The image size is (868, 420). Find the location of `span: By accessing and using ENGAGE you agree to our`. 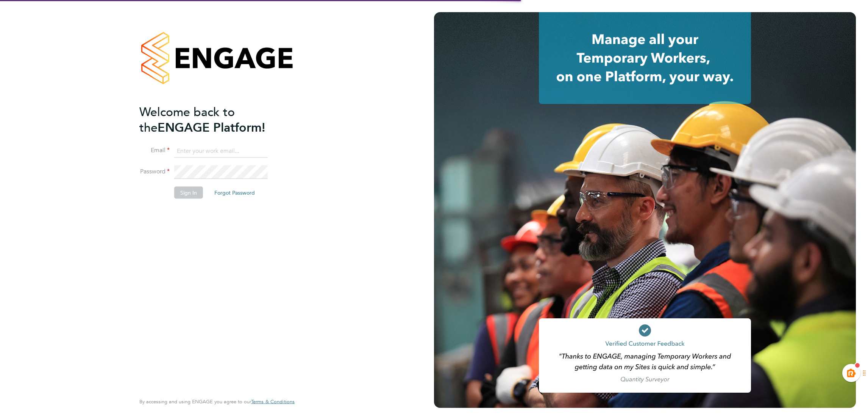

span: By accessing and using ENGAGE you agree to our is located at coordinates (217, 401).